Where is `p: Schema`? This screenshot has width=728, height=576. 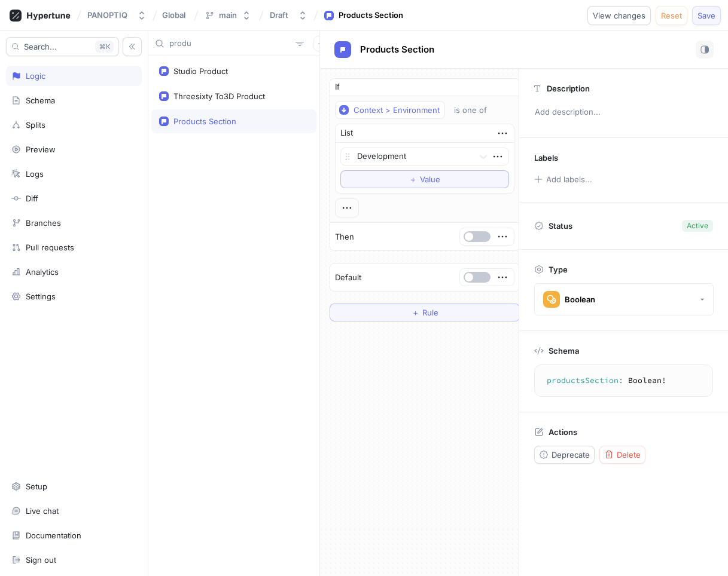 p: Schema is located at coordinates (563, 351).